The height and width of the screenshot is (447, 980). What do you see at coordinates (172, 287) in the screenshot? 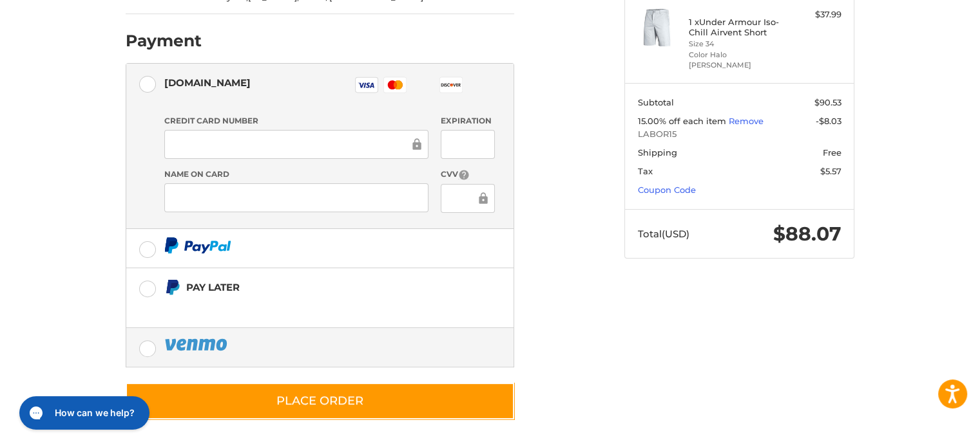
I see `img: Pay Later icon` at bounding box center [172, 287].